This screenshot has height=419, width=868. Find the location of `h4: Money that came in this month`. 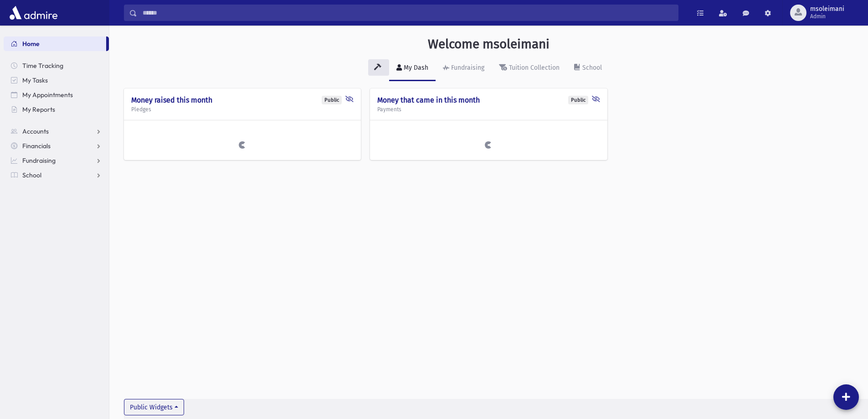

h4: Money that came in this month is located at coordinates (489, 100).